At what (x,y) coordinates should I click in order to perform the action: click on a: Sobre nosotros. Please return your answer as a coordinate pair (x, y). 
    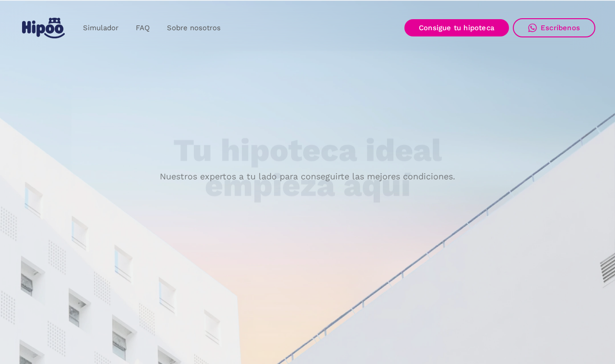
    Looking at the image, I should click on (194, 27).